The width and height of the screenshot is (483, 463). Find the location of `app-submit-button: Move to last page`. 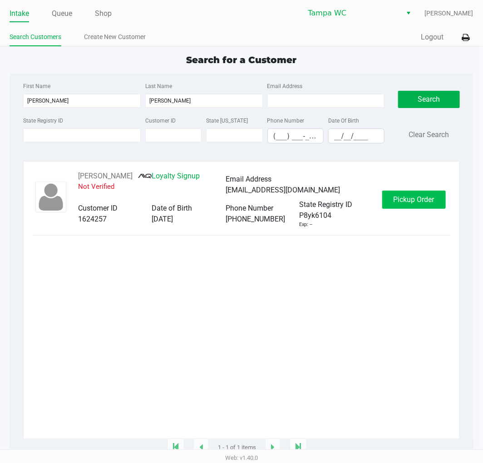

app-submit-button: Move to last page is located at coordinates (298, 447).